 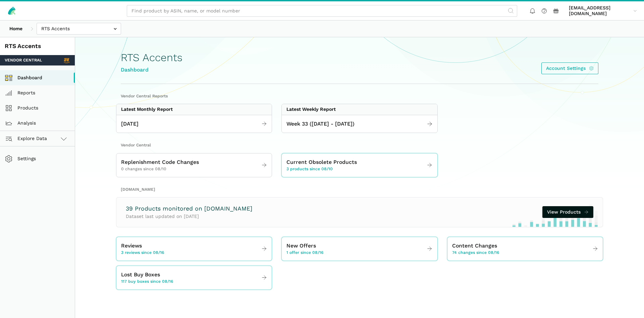 I want to click on span: Reviews, so click(x=132, y=246).